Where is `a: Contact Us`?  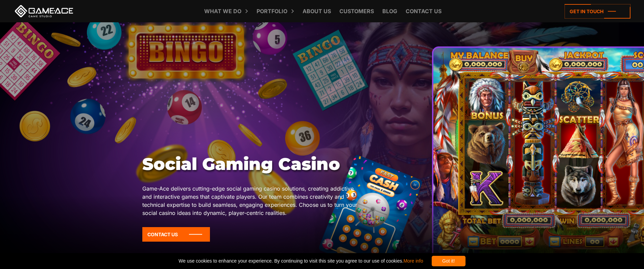
a: Contact Us is located at coordinates (176, 234).